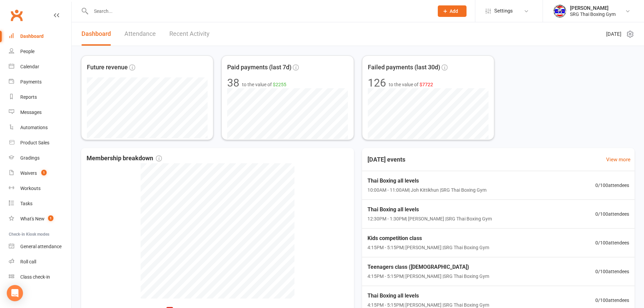  I want to click on div: Waivers, so click(28, 173).